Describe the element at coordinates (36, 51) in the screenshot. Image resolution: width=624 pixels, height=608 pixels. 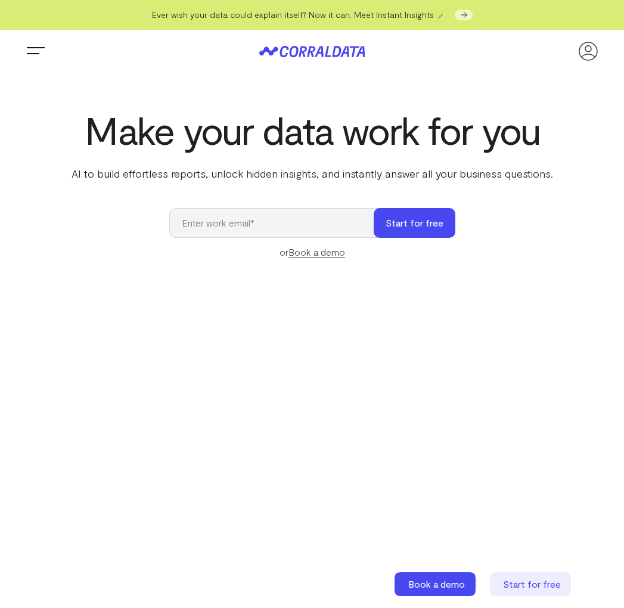
I see `button: Trigger Menu` at that location.